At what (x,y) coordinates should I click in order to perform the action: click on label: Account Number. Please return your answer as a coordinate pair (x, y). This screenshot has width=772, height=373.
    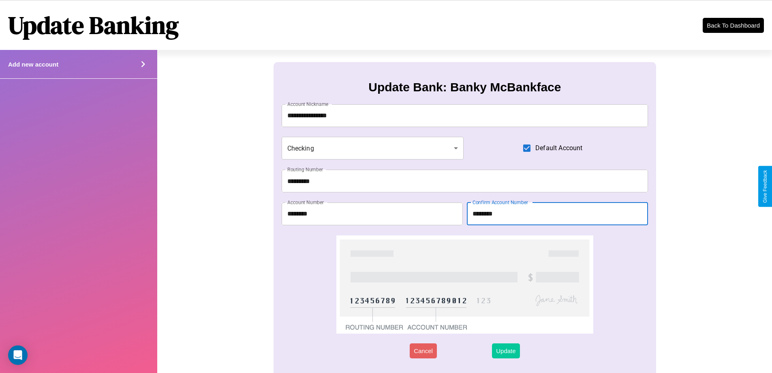
    Looking at the image, I should click on (306, 202).